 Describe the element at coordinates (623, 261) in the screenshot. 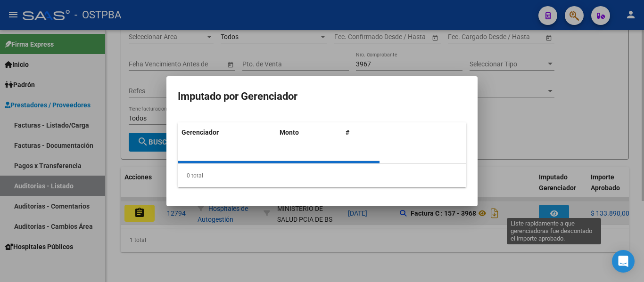

I see `div: Open Intercom Messenger` at that location.